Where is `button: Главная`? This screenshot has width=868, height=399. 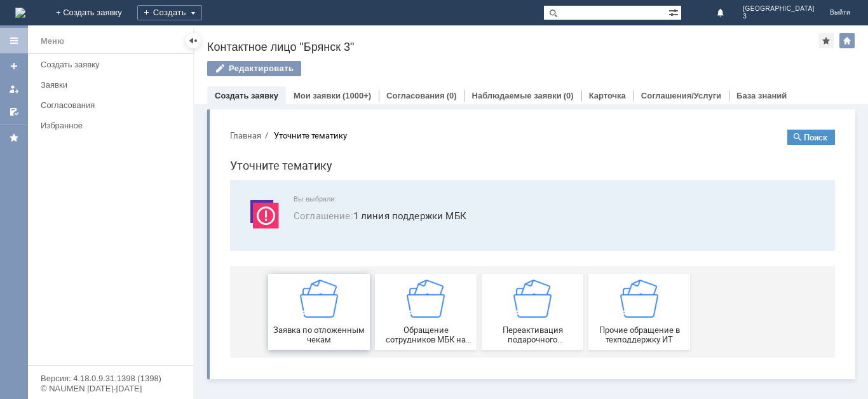 button: Главная is located at coordinates (25, 16).